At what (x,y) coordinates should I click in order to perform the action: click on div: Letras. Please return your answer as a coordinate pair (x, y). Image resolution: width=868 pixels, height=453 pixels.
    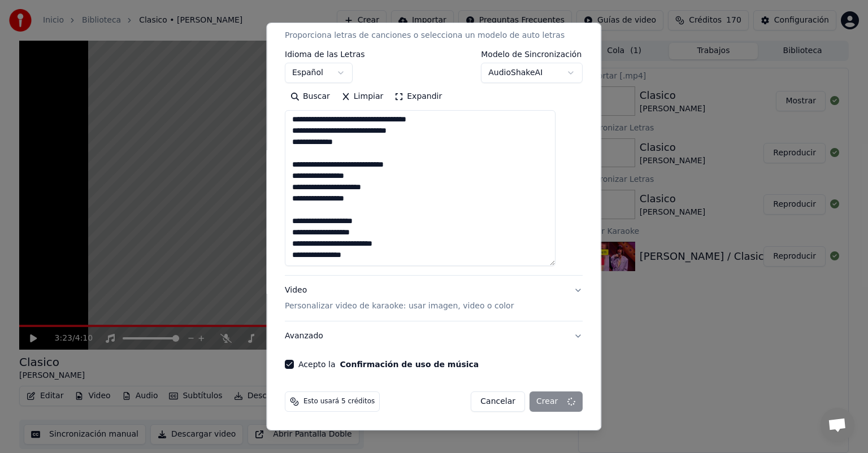
    Looking at the image, I should click on (297, 20).